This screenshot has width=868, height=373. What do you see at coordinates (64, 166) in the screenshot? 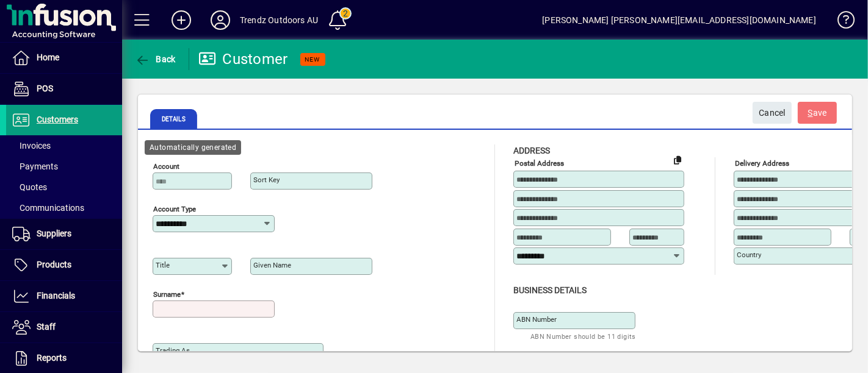
I see `a: Payments` at bounding box center [64, 166].